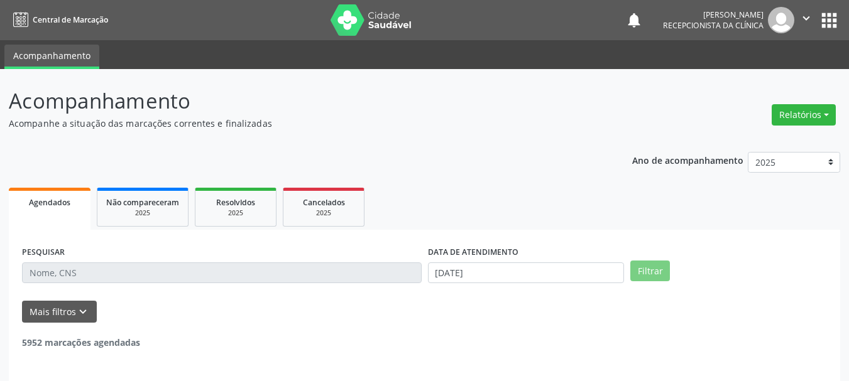  Describe the element at coordinates (781, 20) in the screenshot. I see `img: img` at that location.